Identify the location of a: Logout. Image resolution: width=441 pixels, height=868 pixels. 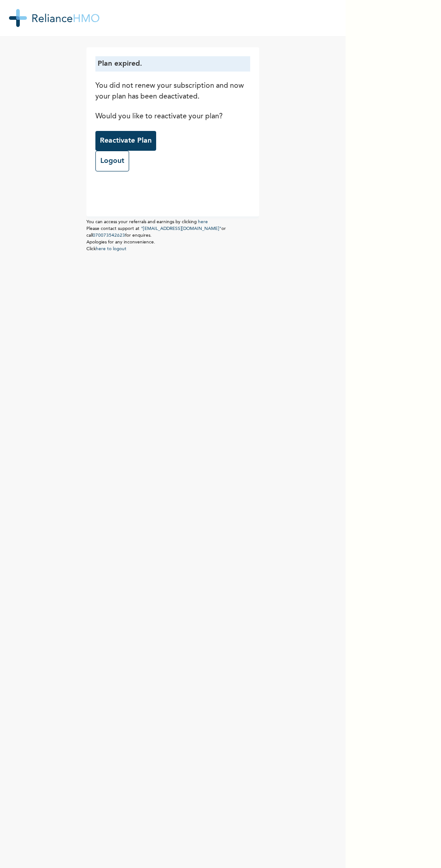
(112, 161).